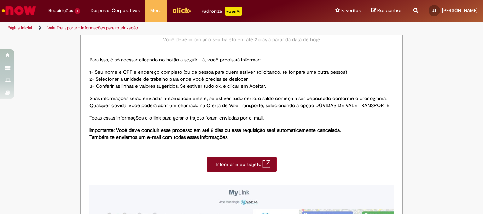  Describe the element at coordinates (77, 11) in the screenshot. I see `span: 1` at that location.